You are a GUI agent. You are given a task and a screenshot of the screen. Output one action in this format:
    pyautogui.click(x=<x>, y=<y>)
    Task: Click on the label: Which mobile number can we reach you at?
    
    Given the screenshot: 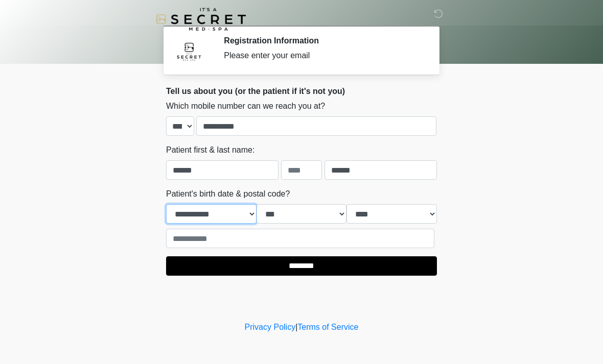 What is the action you would take?
    pyautogui.click(x=246, y=106)
    